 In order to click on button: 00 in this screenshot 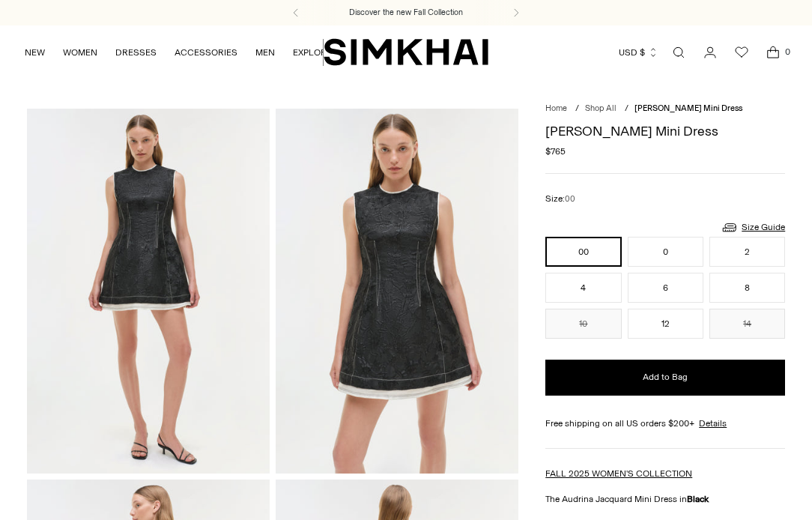, I will do `click(583, 252)`.